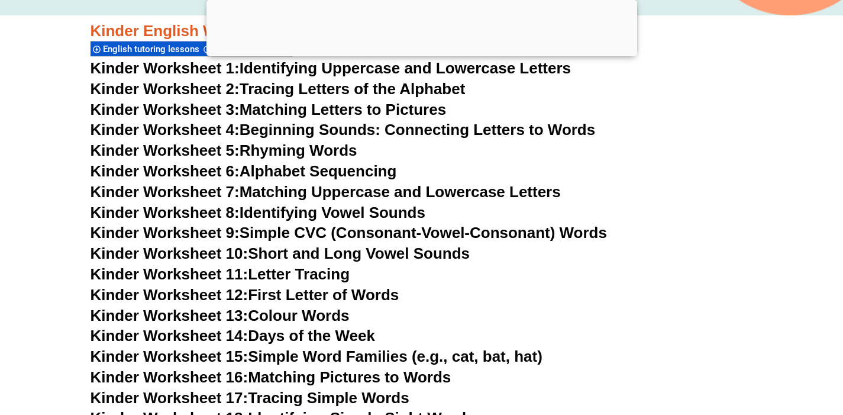 Image resolution: width=843 pixels, height=415 pixels. I want to click on a: Kinder Worksheet 13:Colour Words, so click(220, 315).